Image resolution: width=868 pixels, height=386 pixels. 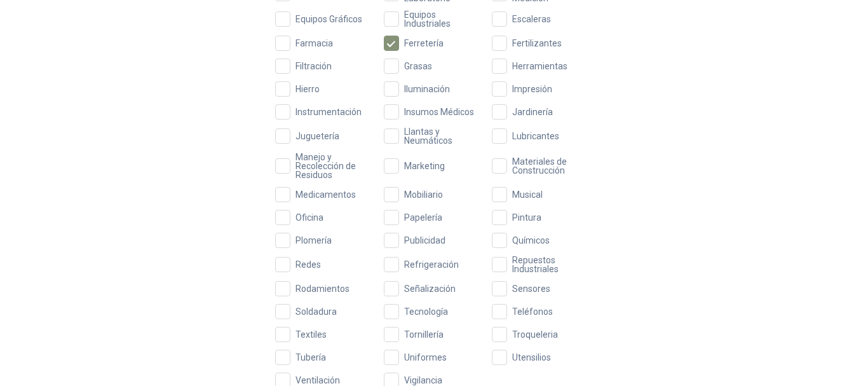 I want to click on span: Plomería, so click(x=313, y=241).